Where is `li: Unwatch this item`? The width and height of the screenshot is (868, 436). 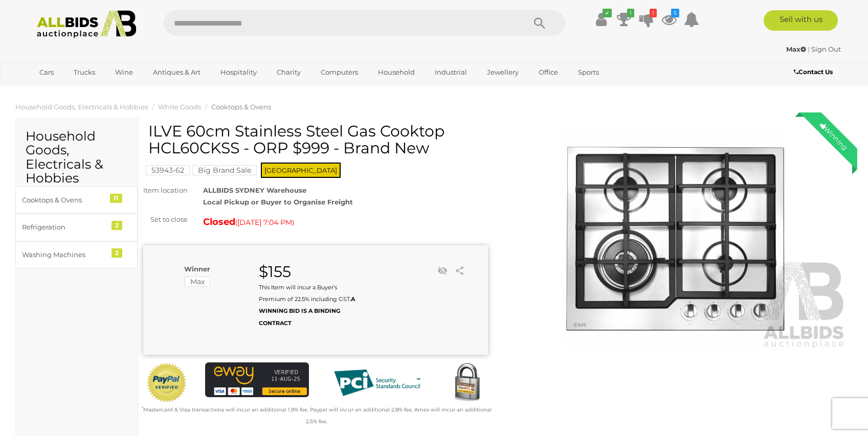
li: Unwatch this item is located at coordinates (442, 271).